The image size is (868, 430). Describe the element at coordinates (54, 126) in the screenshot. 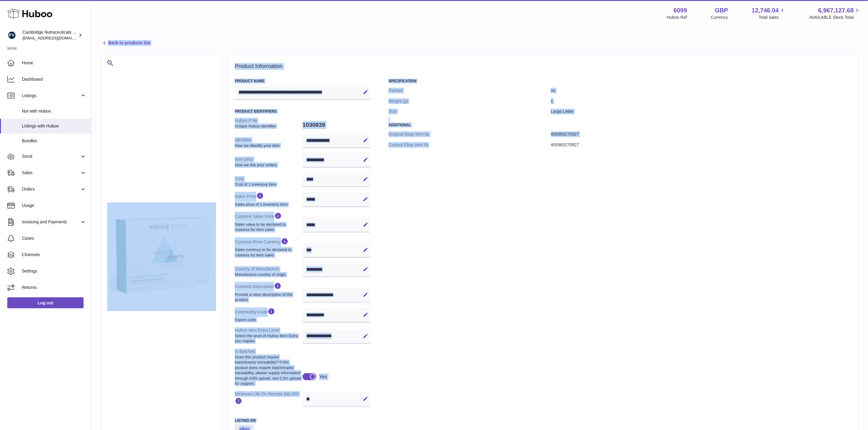

I see `span: Listings with Huboo` at that location.